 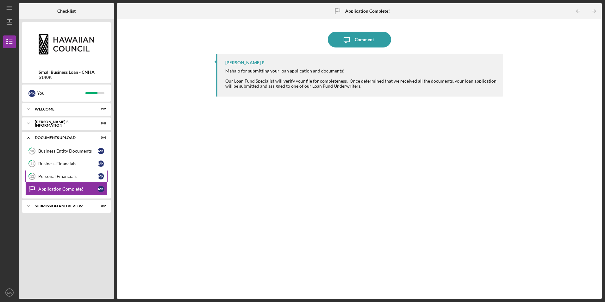 I want to click on div: Personal Financials, so click(x=68, y=176).